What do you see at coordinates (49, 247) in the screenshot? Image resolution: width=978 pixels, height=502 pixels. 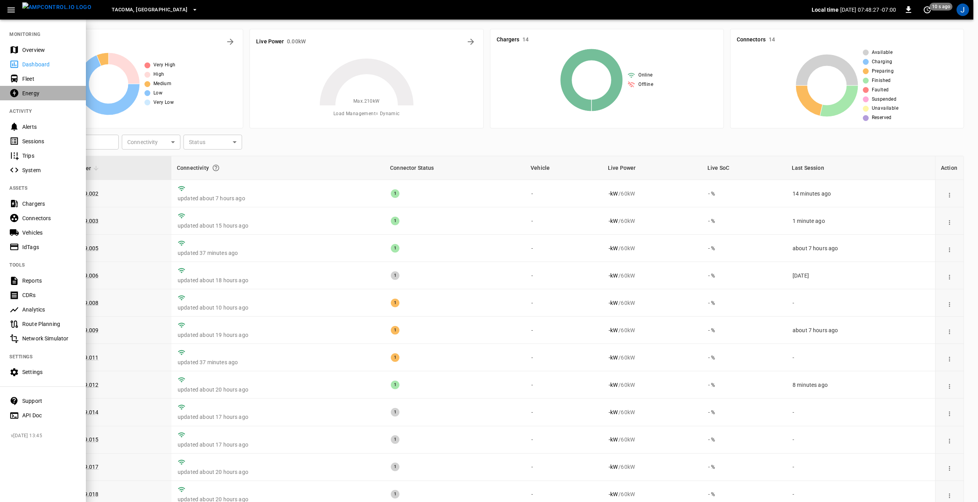 I see `div: IdTags` at bounding box center [49, 247].